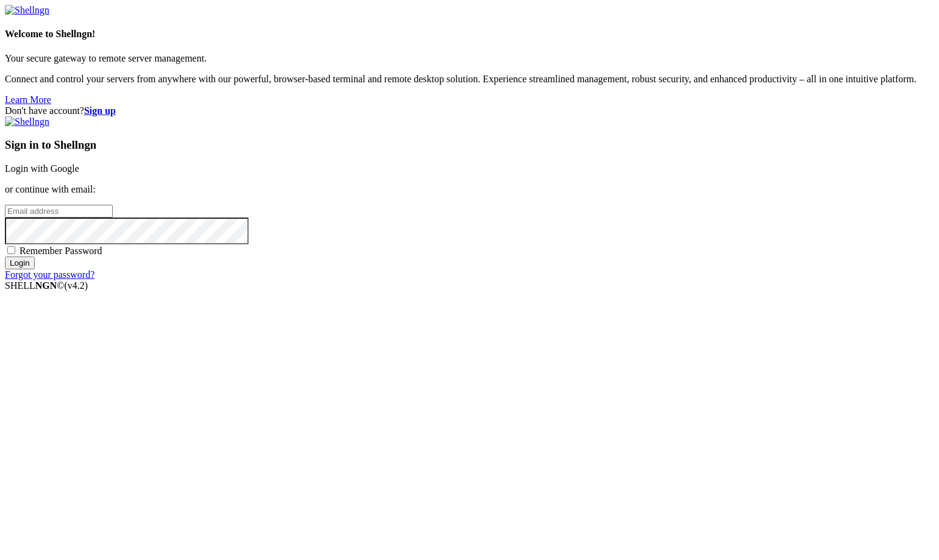 The height and width of the screenshot is (560, 939). I want to click on input: Login, so click(19, 263).